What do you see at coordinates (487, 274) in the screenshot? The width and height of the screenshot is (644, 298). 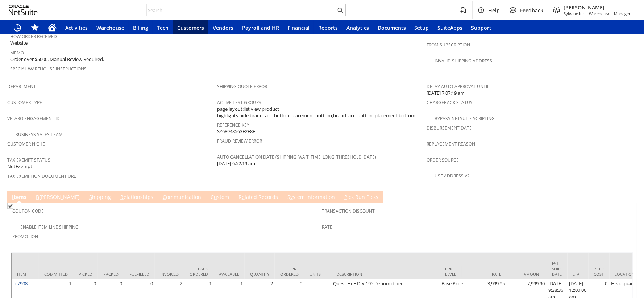 I see `div: Rate` at bounding box center [487, 274].